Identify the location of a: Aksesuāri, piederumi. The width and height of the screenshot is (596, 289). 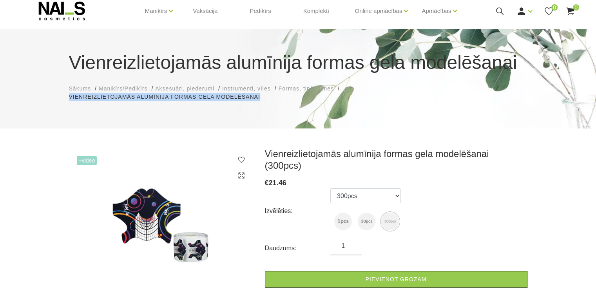
(185, 89).